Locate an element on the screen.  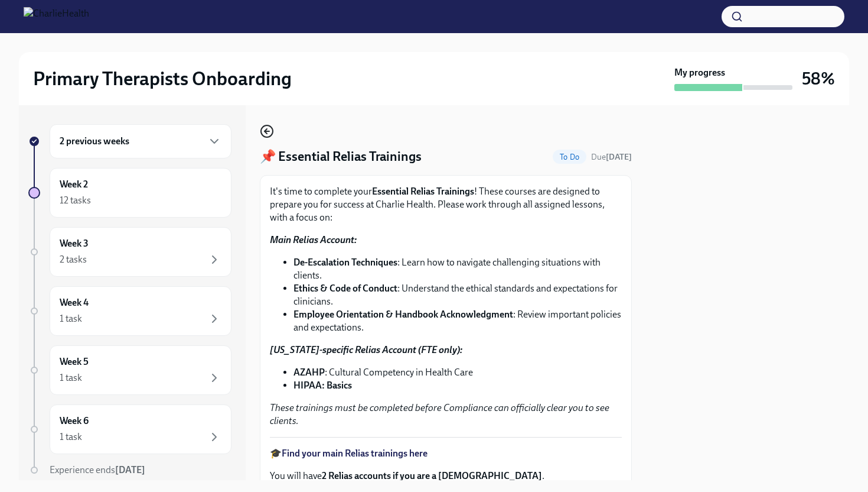
li: : Learn how to navigate challenging situations with clients. is located at coordinates (458, 269).